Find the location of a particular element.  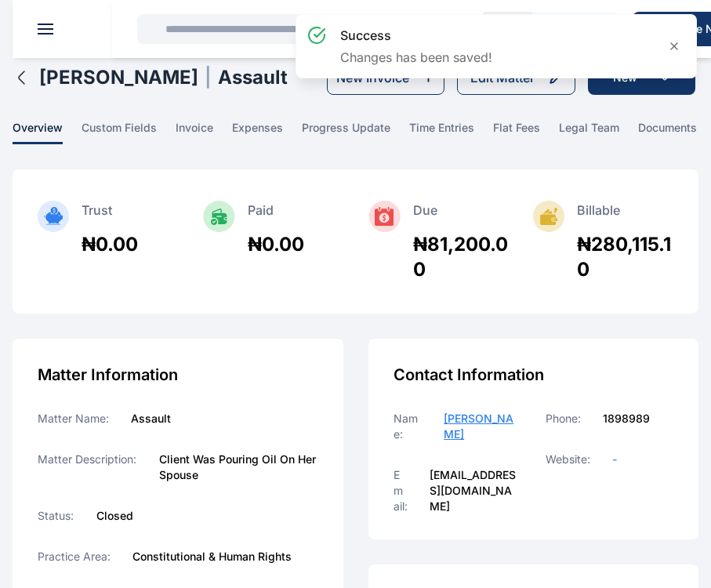

div: Paid is located at coordinates (276, 217).